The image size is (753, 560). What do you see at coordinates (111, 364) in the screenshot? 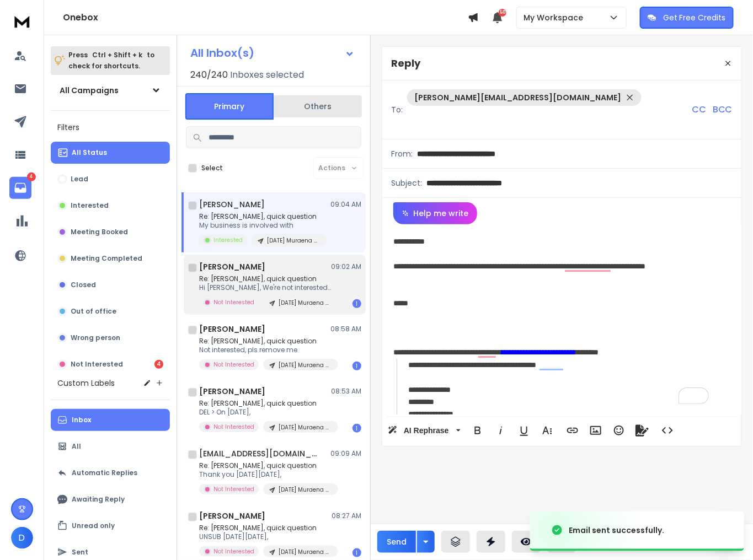
I see `button: Not Interested4` at bounding box center [111, 364].